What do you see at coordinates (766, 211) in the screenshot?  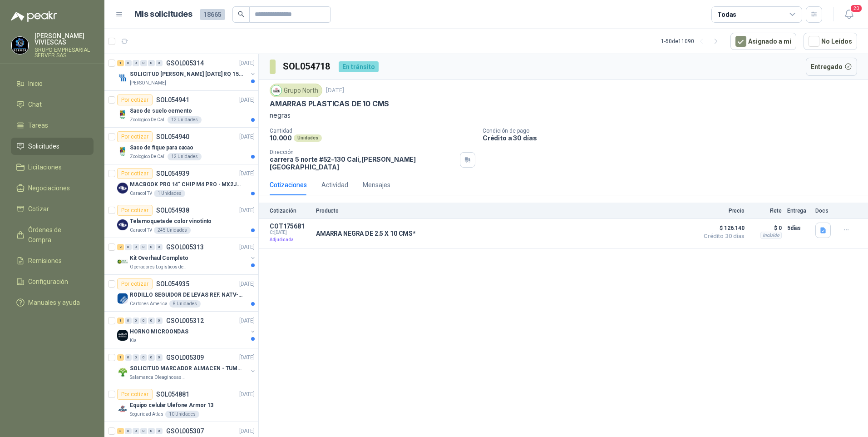 I see `p: Flete` at bounding box center [766, 211].